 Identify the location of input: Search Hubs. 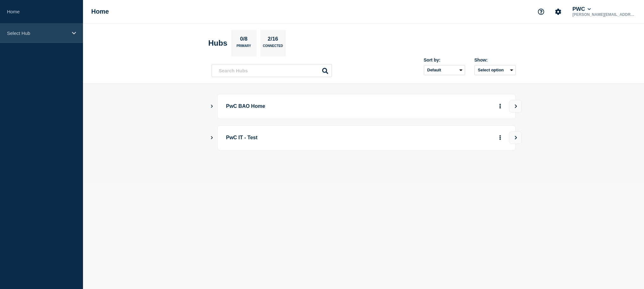
(272, 70).